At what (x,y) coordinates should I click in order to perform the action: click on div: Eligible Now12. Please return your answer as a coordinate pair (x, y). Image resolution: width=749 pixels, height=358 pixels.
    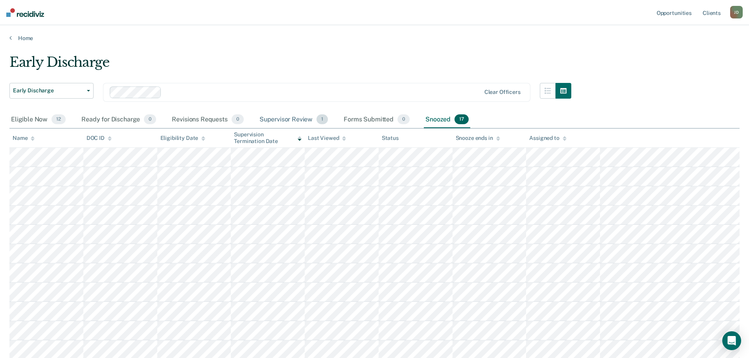
    Looking at the image, I should click on (38, 120).